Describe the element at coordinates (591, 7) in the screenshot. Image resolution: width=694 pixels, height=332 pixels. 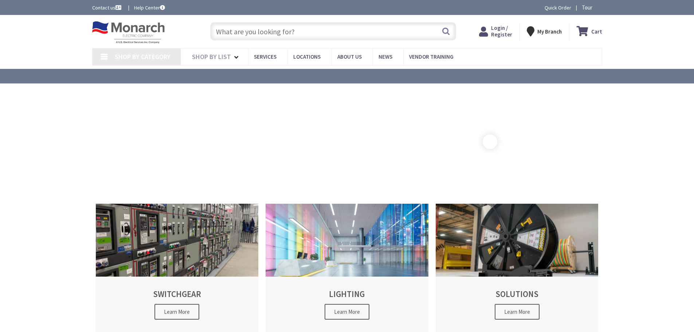
I see `span: Tour` at that location.